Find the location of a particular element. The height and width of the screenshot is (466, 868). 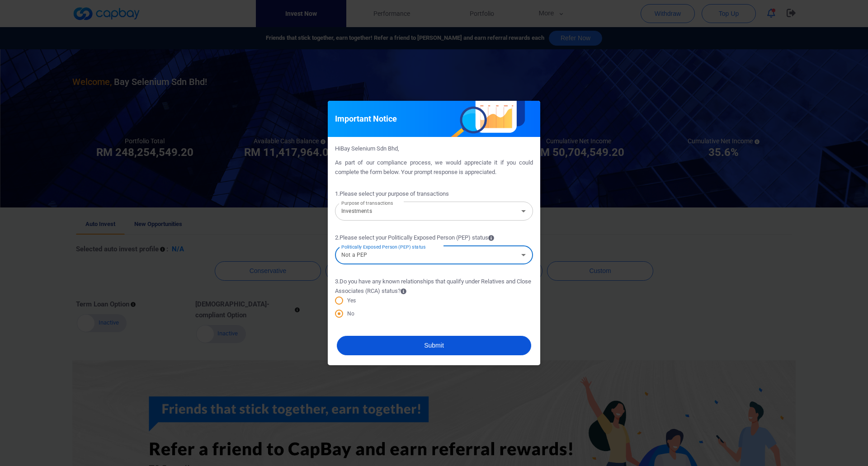

span: Yes is located at coordinates (350, 301).